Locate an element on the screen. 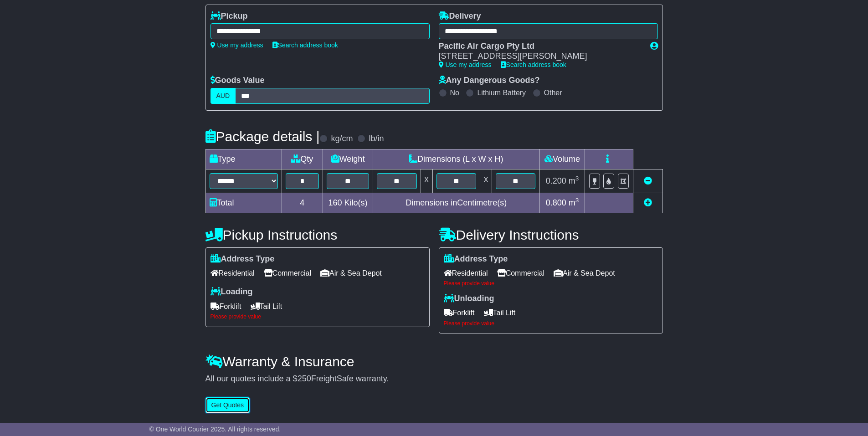 The width and height of the screenshot is (868, 436). td: Kilo(s) is located at coordinates (348, 203).